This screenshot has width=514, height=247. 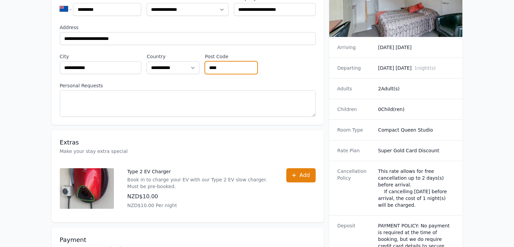 What do you see at coordinates (355, 130) in the screenshot?
I see `dt: Room Type` at bounding box center [355, 130].